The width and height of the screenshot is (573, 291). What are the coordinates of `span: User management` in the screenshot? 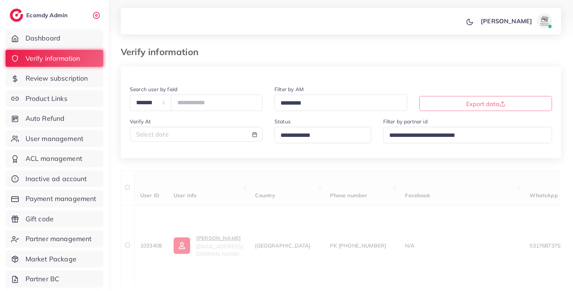 It's located at (54, 139).